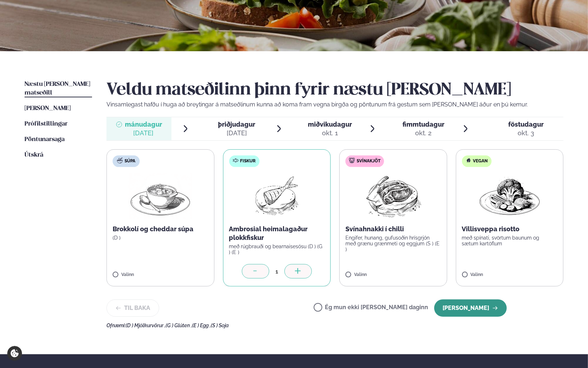 The height and width of the screenshot is (368, 588). Describe the element at coordinates (510, 196) in the screenshot. I see `img: Vegan.png` at that location.